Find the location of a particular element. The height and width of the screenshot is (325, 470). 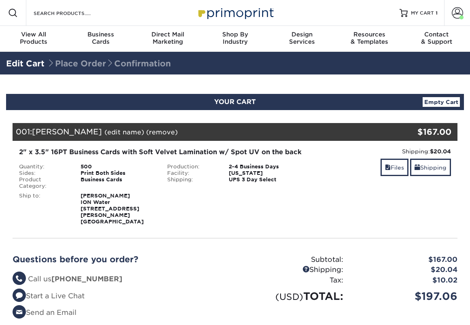

div: Services is located at coordinates (302, 38).